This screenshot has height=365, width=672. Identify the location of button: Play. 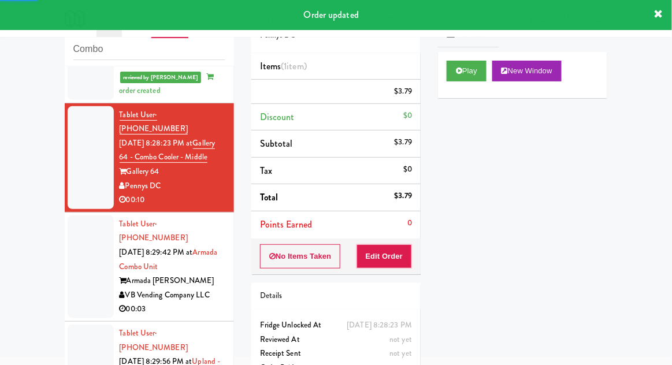
(466, 71).